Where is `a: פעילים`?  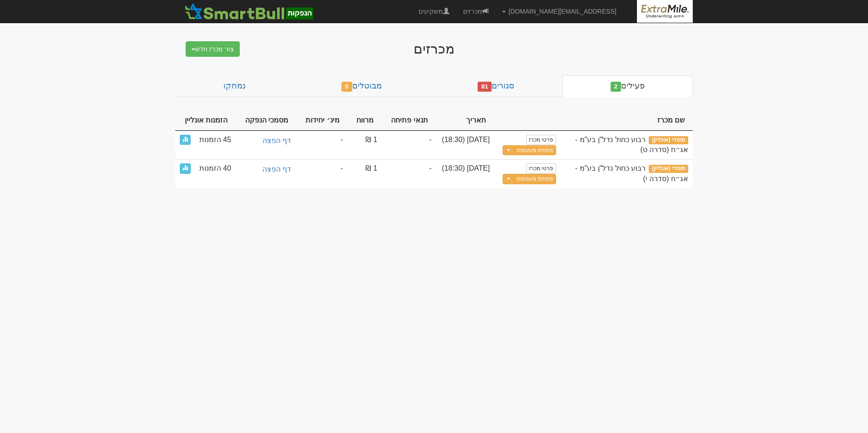
a: פעילים is located at coordinates (627, 86).